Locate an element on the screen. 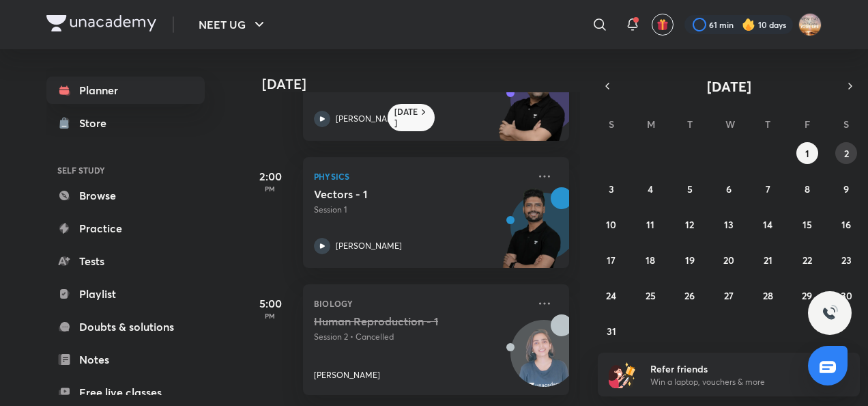 This screenshot has width=868, height=406. img: avatar is located at coordinates (663, 24).